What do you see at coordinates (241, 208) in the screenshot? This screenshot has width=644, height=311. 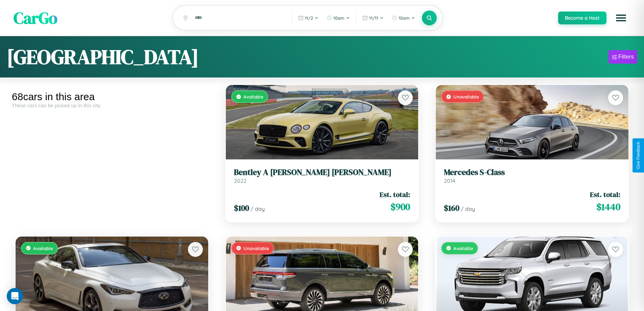 I see `span: $ 100` at bounding box center [241, 208].